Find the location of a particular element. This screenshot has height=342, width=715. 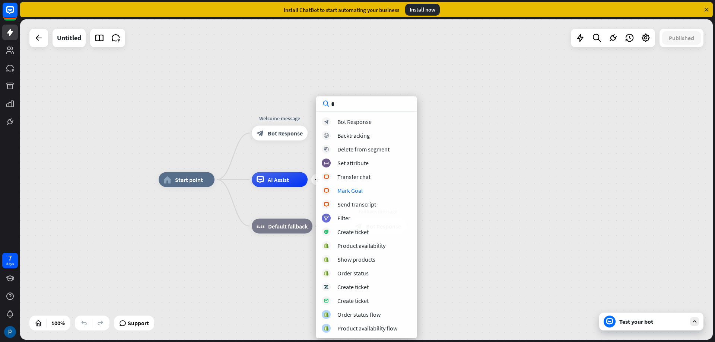

div: Install now is located at coordinates (422, 10).